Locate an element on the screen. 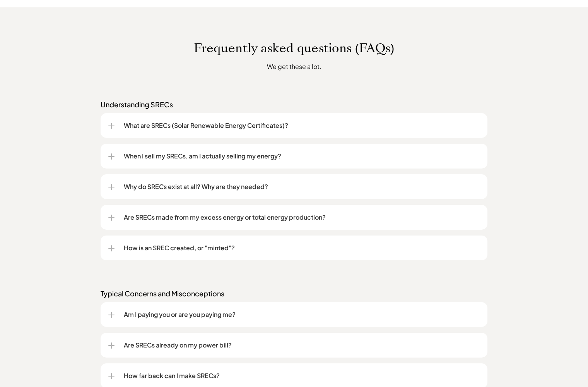 The height and width of the screenshot is (387, 588). p: How is an SREC created, or "minted"? is located at coordinates (302, 248).